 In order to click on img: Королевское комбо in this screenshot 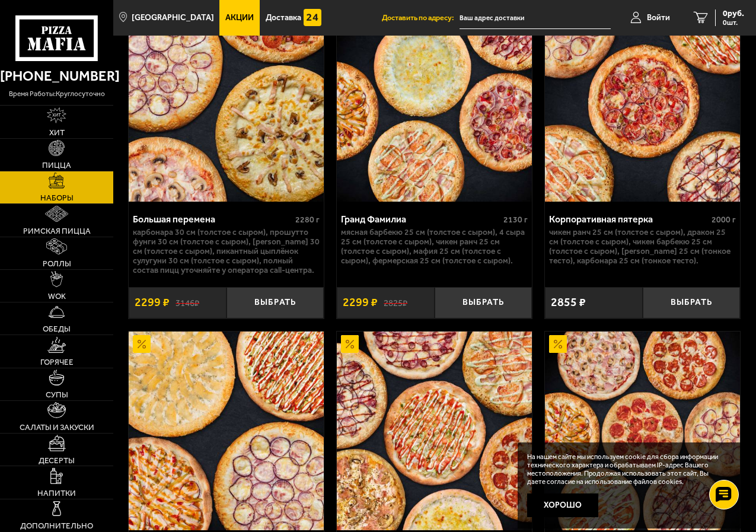, I will do `click(434, 431)`.